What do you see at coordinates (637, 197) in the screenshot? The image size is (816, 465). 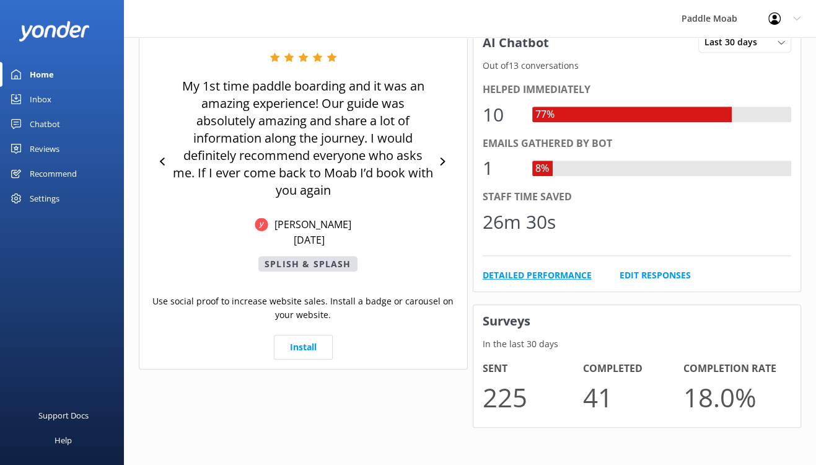 I see `div: Staff time saved` at bounding box center [637, 197].